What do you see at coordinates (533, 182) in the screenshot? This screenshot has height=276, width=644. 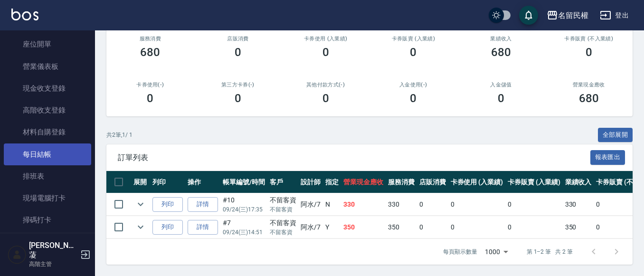 I see `th: 卡券販賣 (入業績)` at bounding box center [533, 182].